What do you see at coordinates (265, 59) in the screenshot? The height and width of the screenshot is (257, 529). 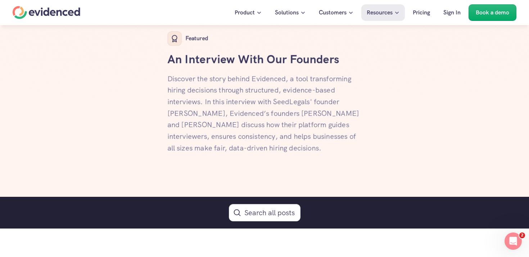 I see `h3: An Interview With Our Founders` at bounding box center [265, 59].